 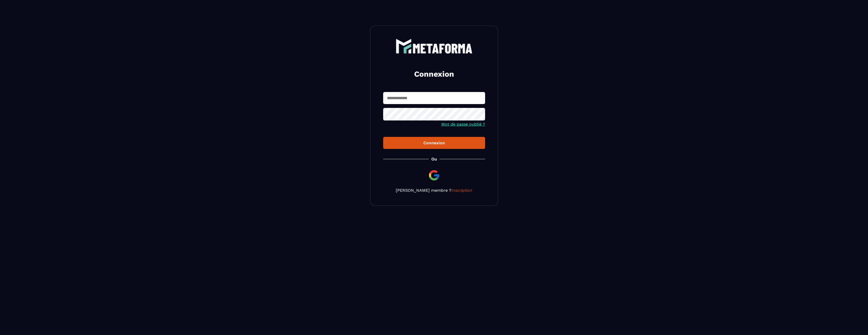 What do you see at coordinates (434, 74) in the screenshot?
I see `h2: Connexion` at bounding box center [434, 74].